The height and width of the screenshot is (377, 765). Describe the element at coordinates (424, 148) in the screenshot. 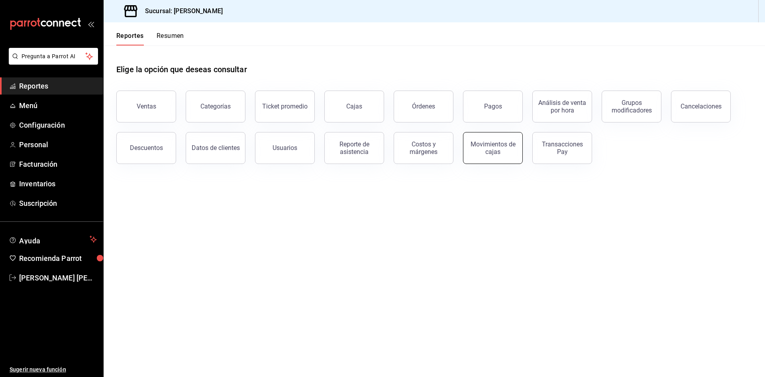

I see `div: Costos y márgenes` at that location.